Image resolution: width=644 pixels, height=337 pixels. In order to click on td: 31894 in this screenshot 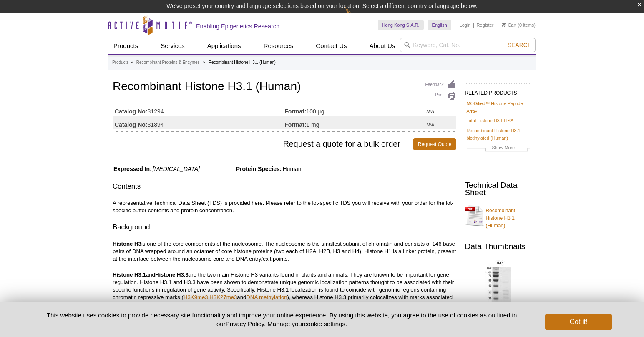, I will do `click(199, 123)`.